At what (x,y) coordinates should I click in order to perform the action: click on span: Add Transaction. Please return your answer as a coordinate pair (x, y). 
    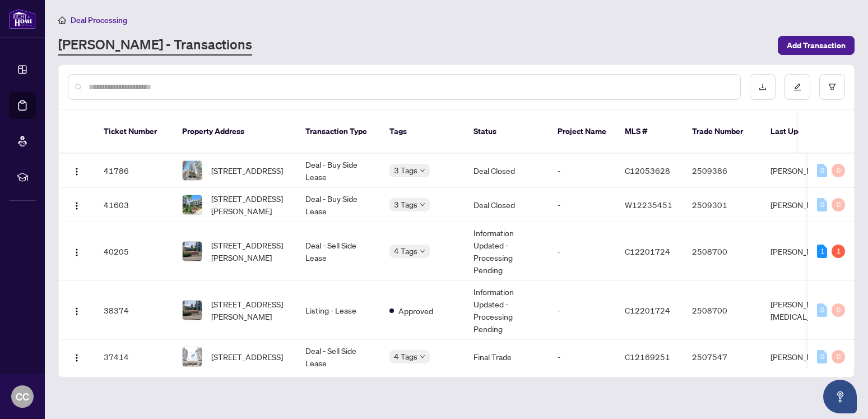
    Looking at the image, I should click on (816, 45).